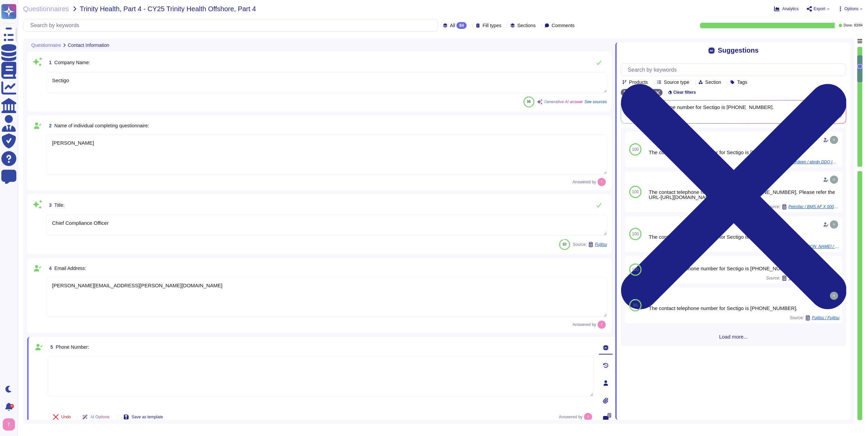 The image size is (868, 436). What do you see at coordinates (564, 25) in the screenshot?
I see `span: Comments` at bounding box center [564, 25].